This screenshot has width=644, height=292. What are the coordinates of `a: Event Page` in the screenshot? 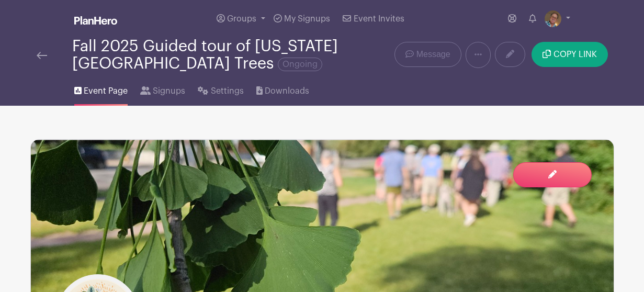 It's located at (101, 89).